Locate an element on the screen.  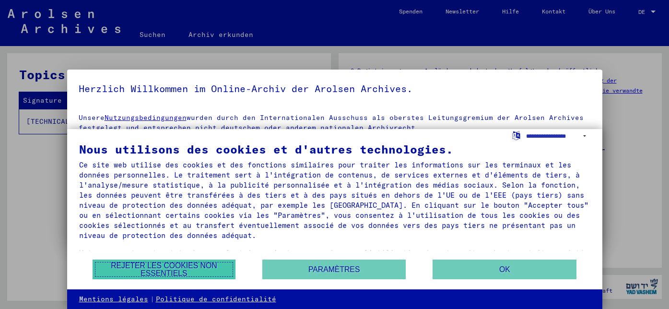
a: Nutzungsbedingungen is located at coordinates (145, 117).